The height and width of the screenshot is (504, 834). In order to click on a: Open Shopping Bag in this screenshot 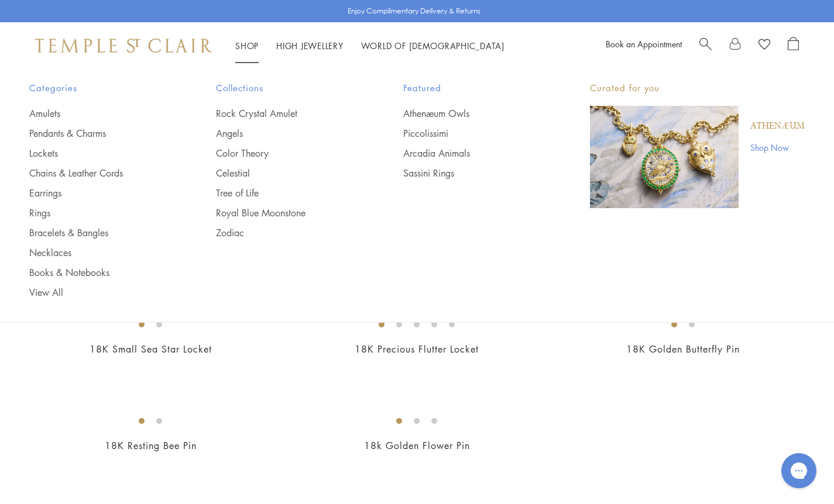, I will do `click(793, 46)`.